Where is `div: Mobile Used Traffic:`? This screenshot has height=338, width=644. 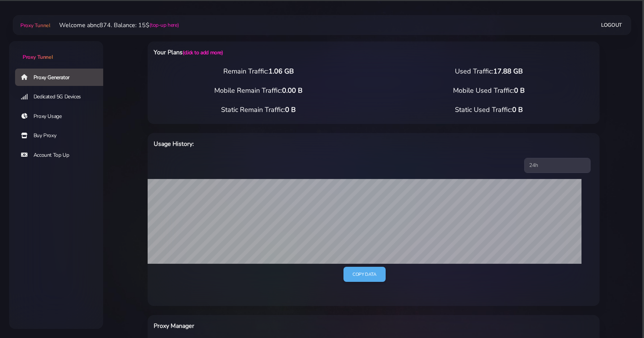
div: Mobile Used Traffic: is located at coordinates (488, 91).